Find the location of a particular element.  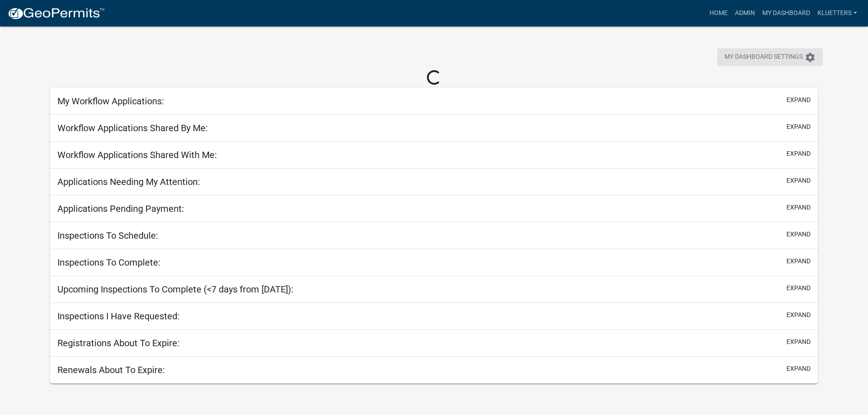

h5: Inspections To Schedule: is located at coordinates (107, 236).